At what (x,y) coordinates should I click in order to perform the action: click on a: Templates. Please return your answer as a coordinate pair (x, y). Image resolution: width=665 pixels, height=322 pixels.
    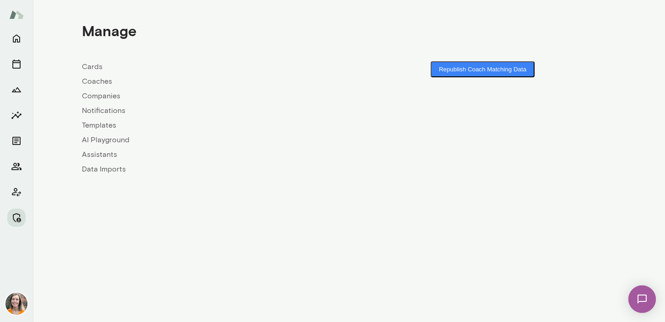
    Looking at the image, I should click on (216, 125).